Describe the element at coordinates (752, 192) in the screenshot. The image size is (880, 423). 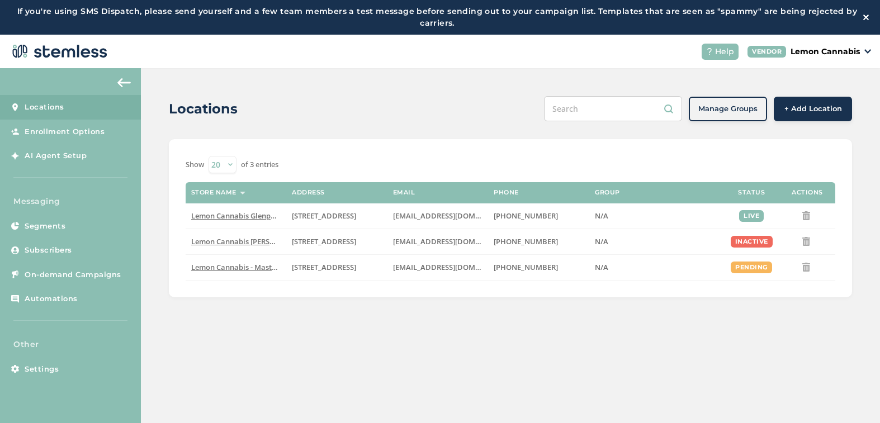
I see `label: Status` at that location.